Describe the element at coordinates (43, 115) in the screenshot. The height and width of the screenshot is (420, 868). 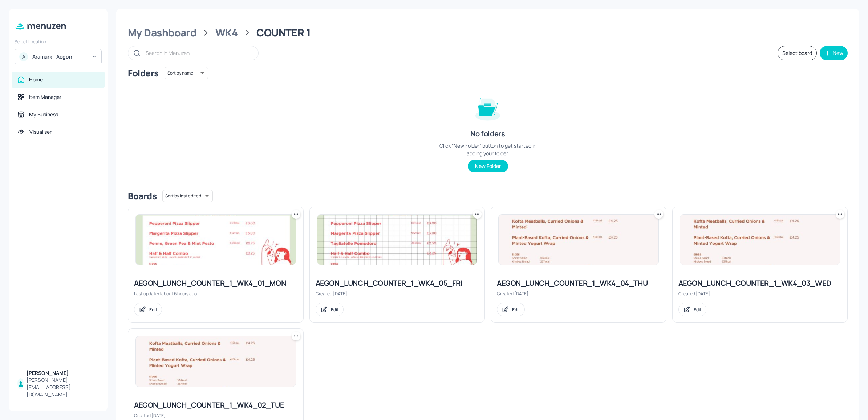
I see `div: My Business` at that location.